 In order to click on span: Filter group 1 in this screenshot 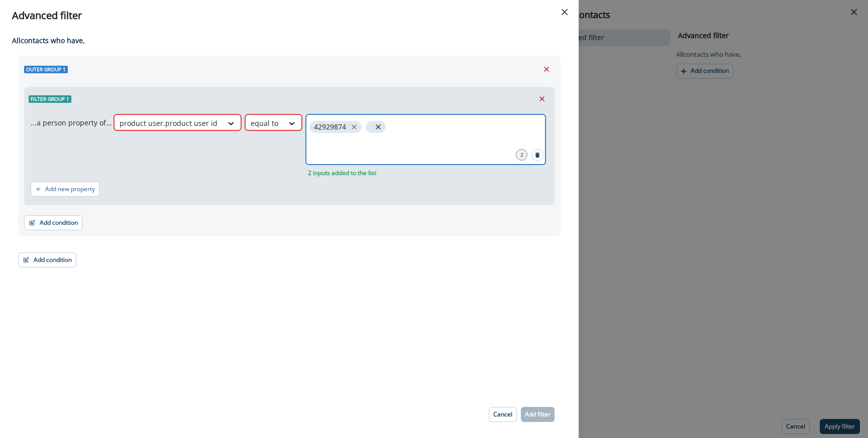, I will do `click(50, 99)`.